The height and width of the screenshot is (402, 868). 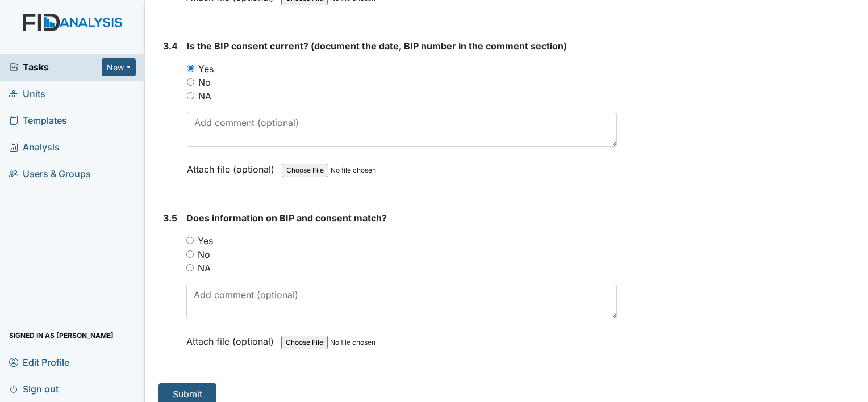 I want to click on button: New, so click(x=119, y=67).